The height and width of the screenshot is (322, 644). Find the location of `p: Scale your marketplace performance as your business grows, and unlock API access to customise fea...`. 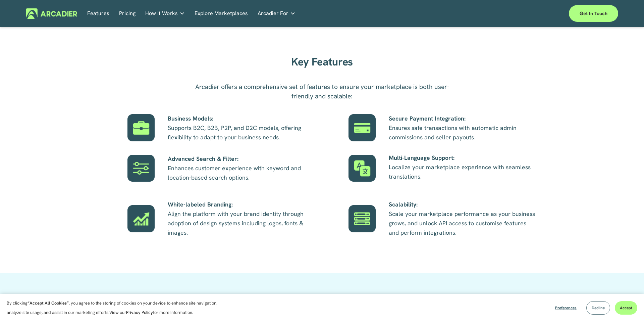

p: Scale your marketplace performance as your business grows, and unlock API access to customise fea... is located at coordinates (463, 218).